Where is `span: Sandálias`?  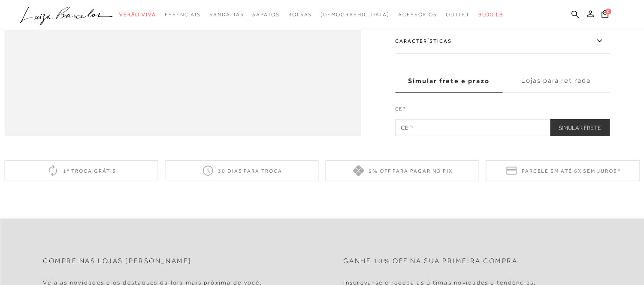 span: Sandálias is located at coordinates (227, 15).